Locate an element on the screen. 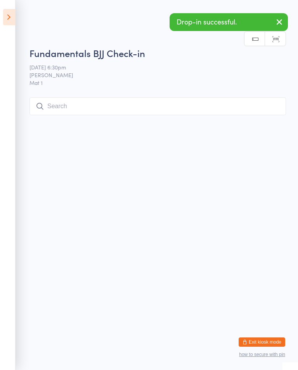 The image size is (298, 370). div: Drop-in successful. is located at coordinates (228, 22).